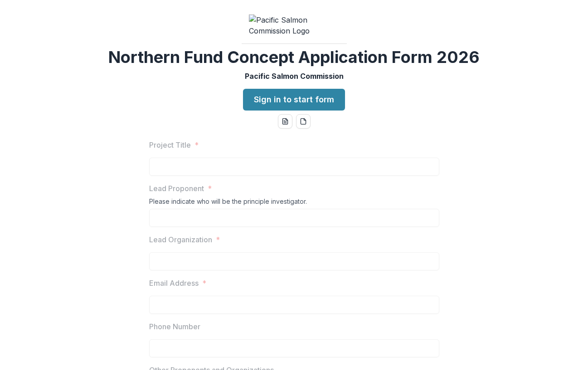 This screenshot has height=370, width=588. Describe the element at coordinates (295, 203) in the screenshot. I see `div: Please indicate who will be the principle investigator.` at that location.